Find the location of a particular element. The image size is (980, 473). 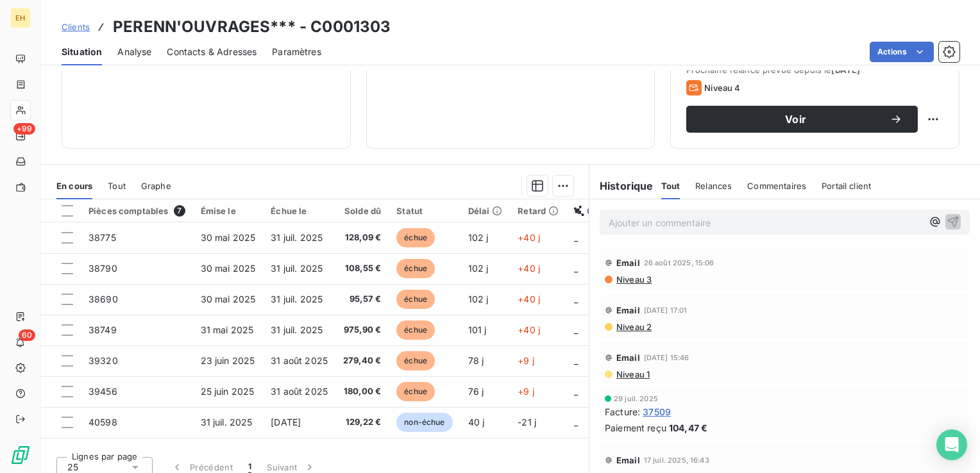

span: 279,40 € is located at coordinates (362, 361).